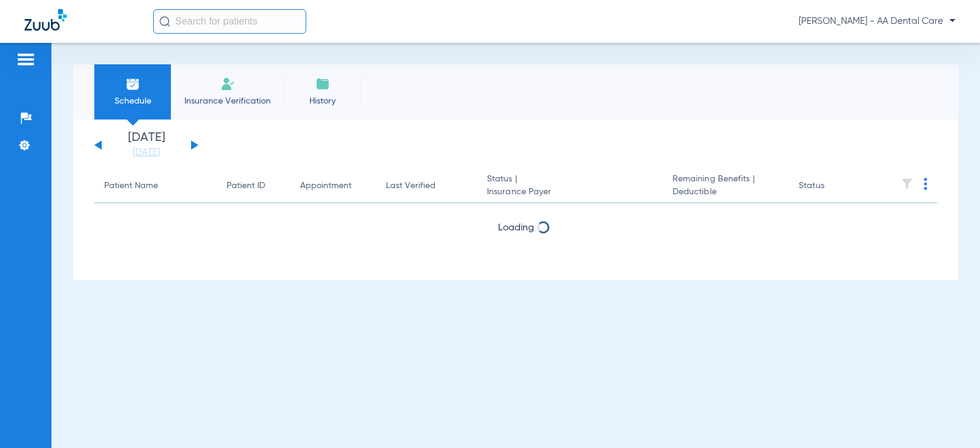 This screenshot has width=980, height=448. Describe the element at coordinates (726, 192) in the screenshot. I see `span: Deductible` at that location.